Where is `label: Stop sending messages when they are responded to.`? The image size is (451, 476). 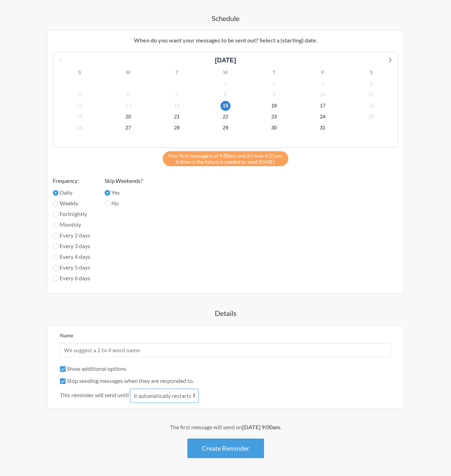 label: Stop sending messages when they are responded to. is located at coordinates (127, 381).